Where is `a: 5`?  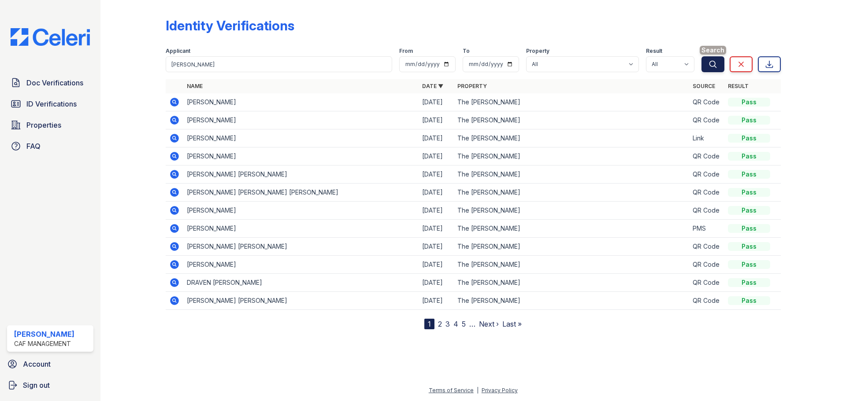 a: 5 is located at coordinates (463, 324).